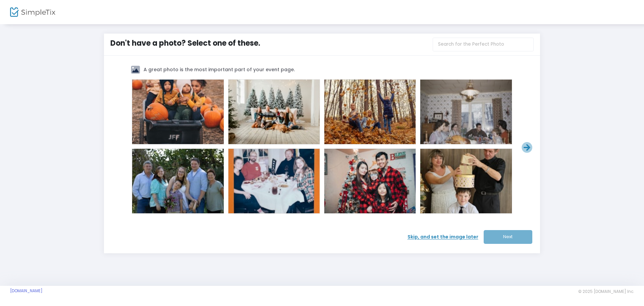  What do you see at coordinates (445, 237) in the screenshot?
I see `span: Skip, and set the image later` at bounding box center [445, 237].